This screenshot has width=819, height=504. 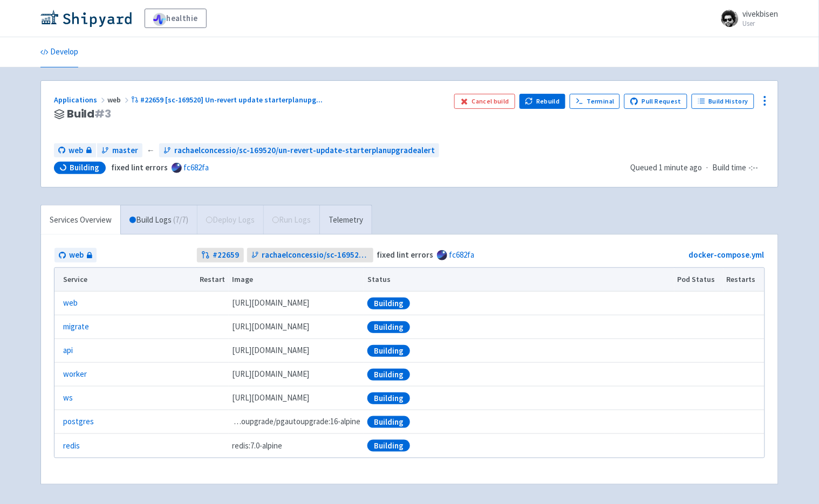 What do you see at coordinates (723, 101) in the screenshot?
I see `a: Build History` at bounding box center [723, 101].